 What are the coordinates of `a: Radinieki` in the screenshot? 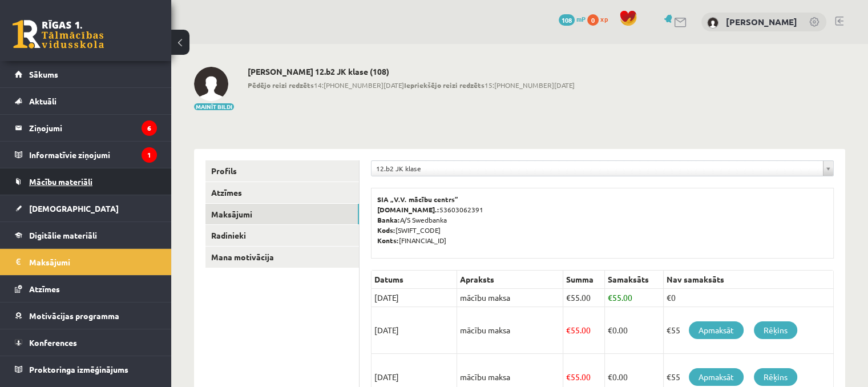 It's located at (282, 235).